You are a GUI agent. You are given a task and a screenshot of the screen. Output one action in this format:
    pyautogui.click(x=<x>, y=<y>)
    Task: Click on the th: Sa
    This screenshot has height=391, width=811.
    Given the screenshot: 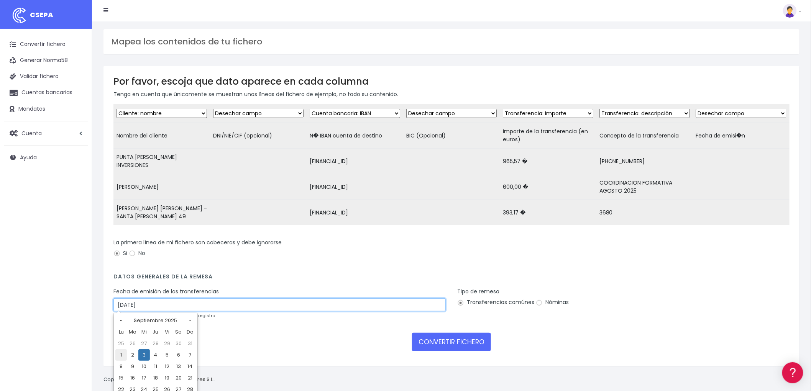 What is the action you would take?
    pyautogui.click(x=179, y=332)
    